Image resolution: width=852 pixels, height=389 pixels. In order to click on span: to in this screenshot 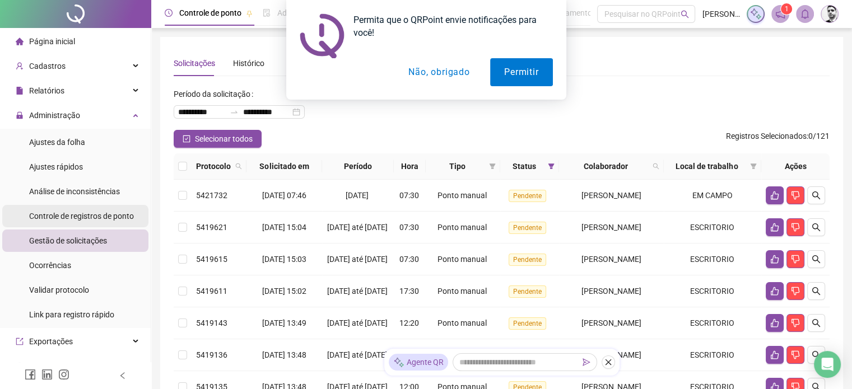, I will do `click(234, 112)`.